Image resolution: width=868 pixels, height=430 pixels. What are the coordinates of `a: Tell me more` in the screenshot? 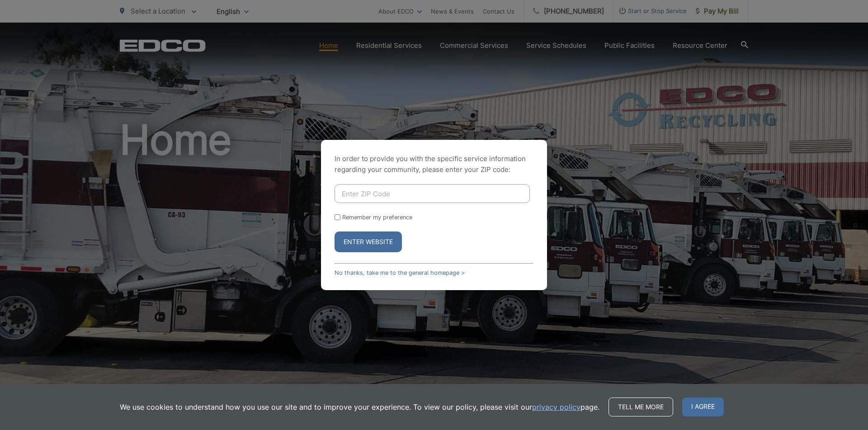 It's located at (640, 407).